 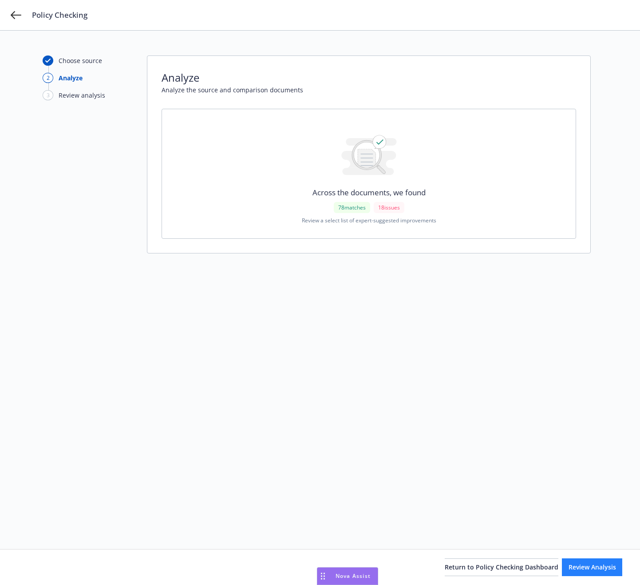 I want to click on span: Nova Assist, so click(x=353, y=576).